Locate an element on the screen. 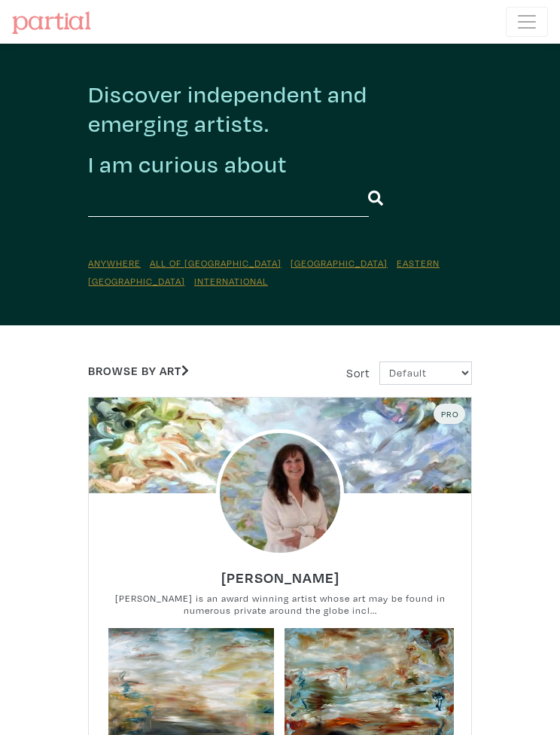 This screenshot has height=735, width=560. button: Toggle navigation is located at coordinates (527, 22).